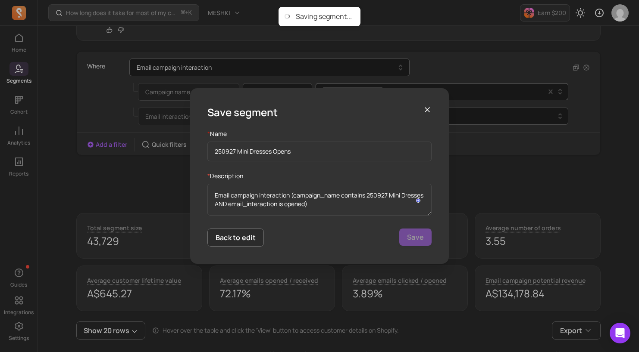 This screenshot has width=639, height=352. Describe the element at coordinates (319, 152) in the screenshot. I see `input: Name` at that location.